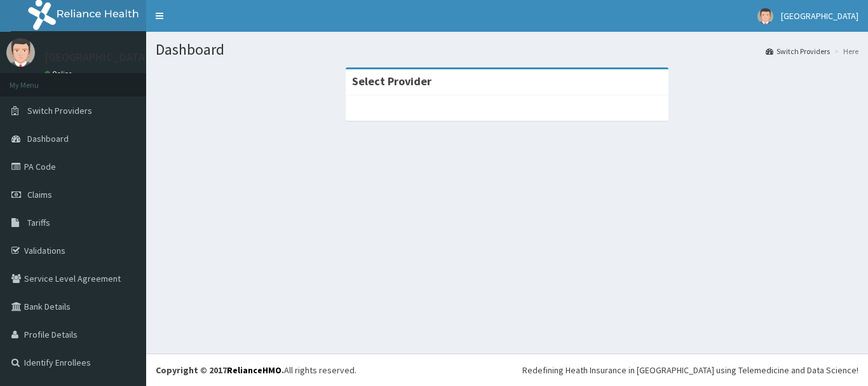  I want to click on li: Here, so click(844, 51).